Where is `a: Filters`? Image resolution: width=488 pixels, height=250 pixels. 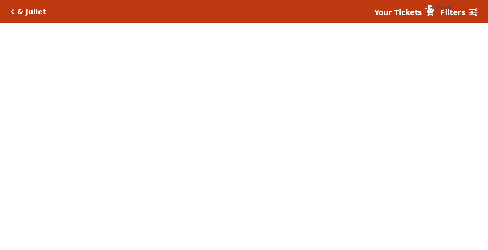
a: Filters is located at coordinates (458, 12).